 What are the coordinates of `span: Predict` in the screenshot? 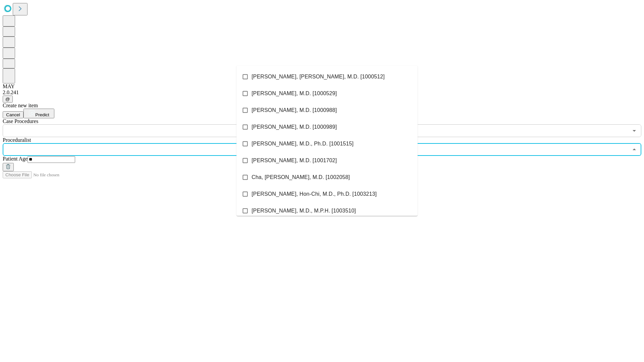 It's located at (42, 114).